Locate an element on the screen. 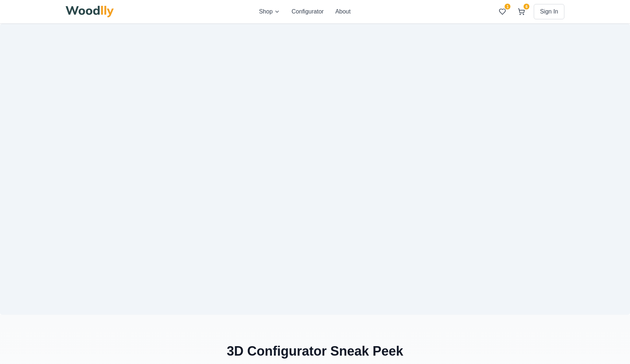 Image resolution: width=630 pixels, height=364 pixels. button: 6 is located at coordinates (521, 12).